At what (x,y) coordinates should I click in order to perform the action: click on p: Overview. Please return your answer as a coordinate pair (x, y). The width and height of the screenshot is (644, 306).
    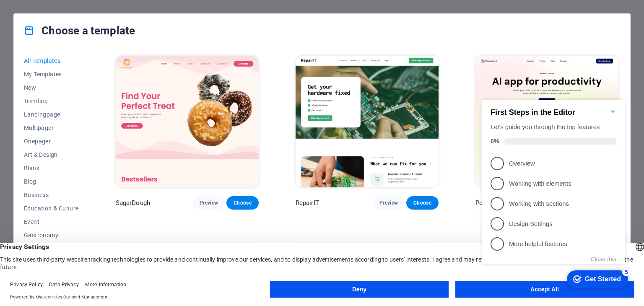
    Looking at the image, I should click on (80, 76).